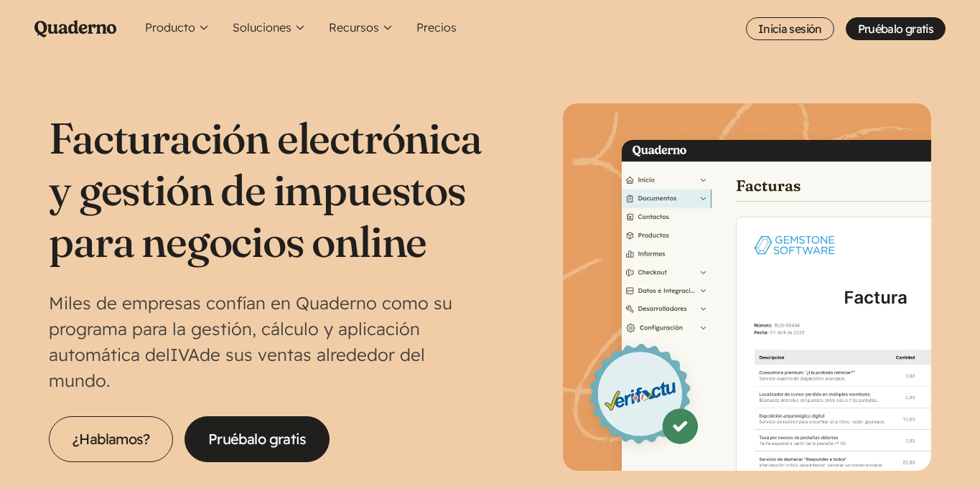 This screenshot has width=980, height=488. Describe the element at coordinates (269, 342) in the screenshot. I see `p: Miles de empresas confían en Quaderno como su programa para la gestión, cálculo y aplicación auto...` at that location.